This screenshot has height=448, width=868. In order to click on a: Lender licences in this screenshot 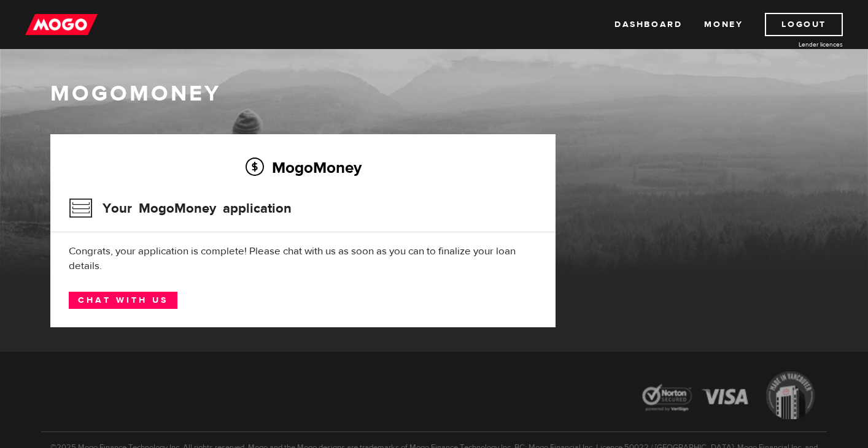, I will do `click(797, 44)`.